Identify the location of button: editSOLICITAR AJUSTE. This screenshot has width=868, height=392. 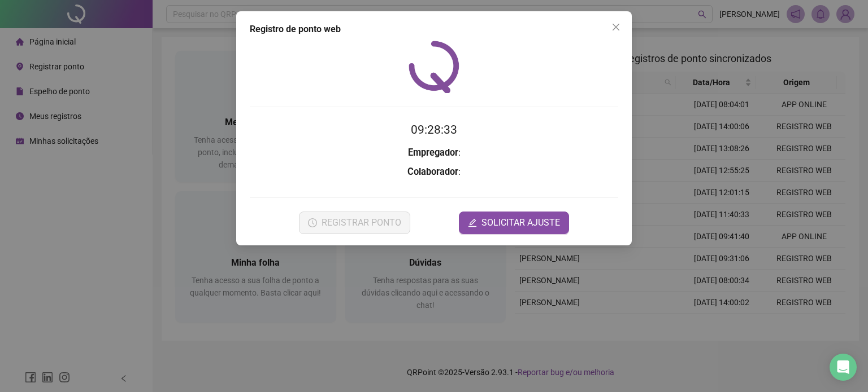
(514, 223).